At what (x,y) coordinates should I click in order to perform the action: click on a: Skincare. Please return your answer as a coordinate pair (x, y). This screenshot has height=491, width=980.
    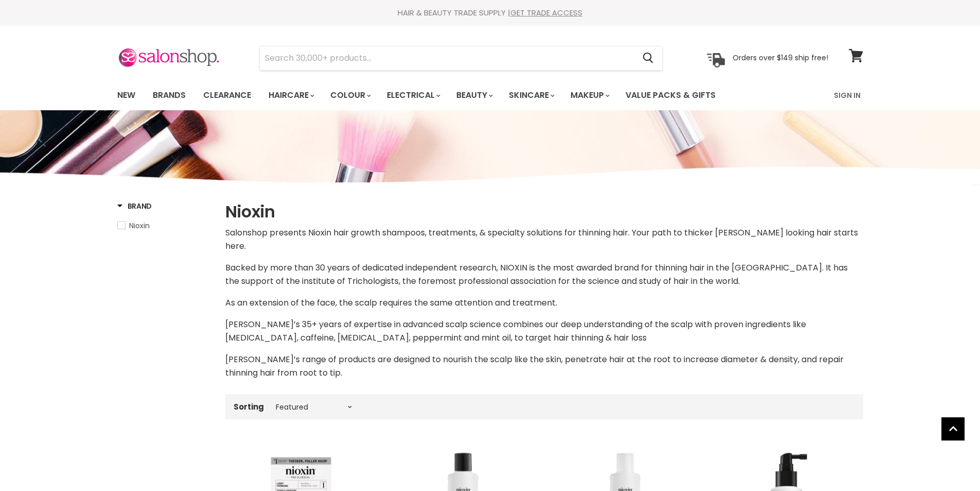
    Looking at the image, I should click on (531, 95).